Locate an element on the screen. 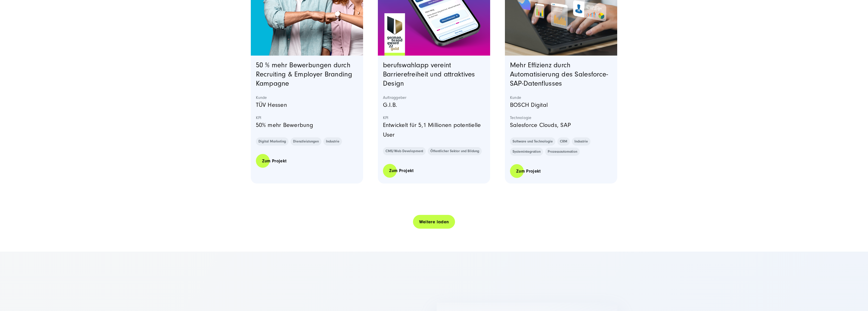 Image resolution: width=868 pixels, height=311 pixels. p: G.I.B. is located at coordinates (434, 105).